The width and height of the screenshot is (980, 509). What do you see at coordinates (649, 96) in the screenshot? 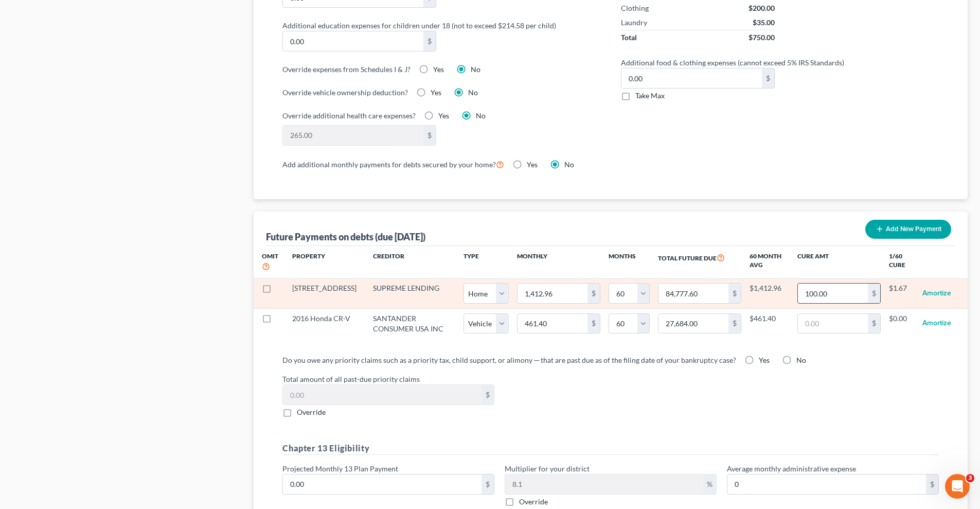
I see `span: Take Max` at bounding box center [649, 96].